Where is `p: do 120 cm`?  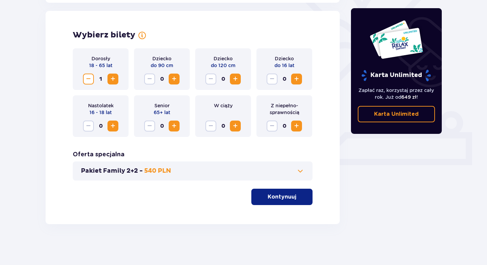
p: do 120 cm is located at coordinates (223, 65).